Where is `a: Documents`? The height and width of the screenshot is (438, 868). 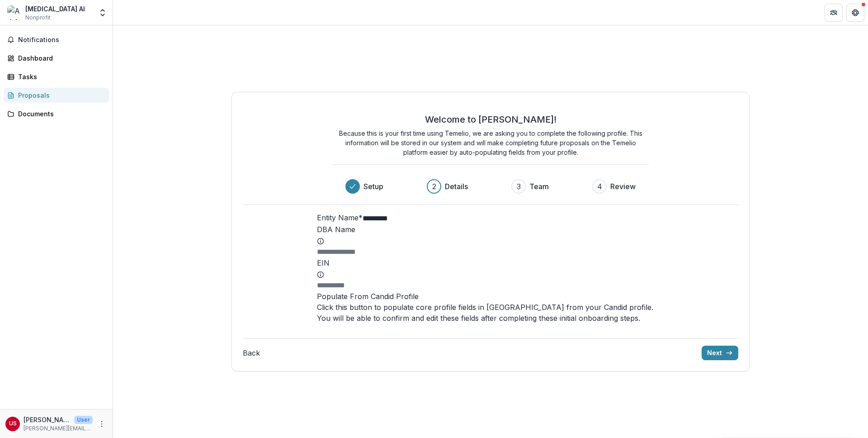
a: Documents is located at coordinates (56, 114).